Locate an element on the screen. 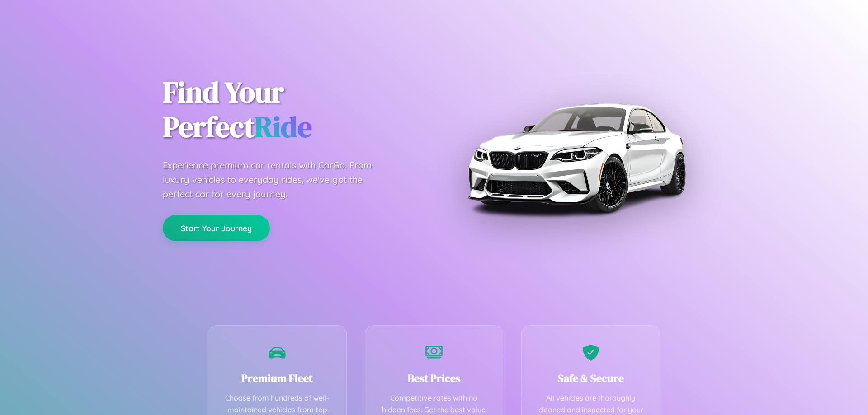  p: Experience premium car rentals with CarGo. From luxury vehicles to everyday rides, we've got the ... is located at coordinates (276, 180).